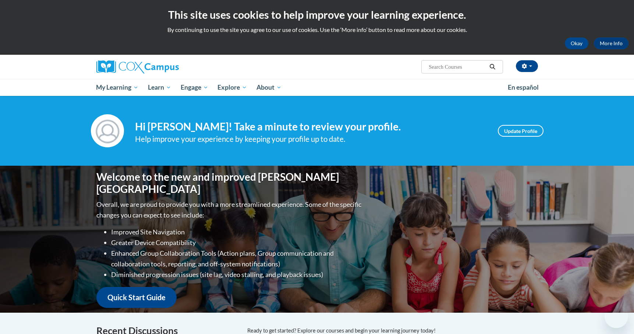 The width and height of the screenshot is (634, 334). What do you see at coordinates (527, 66) in the screenshot?
I see `button: Account Settings` at bounding box center [527, 66].